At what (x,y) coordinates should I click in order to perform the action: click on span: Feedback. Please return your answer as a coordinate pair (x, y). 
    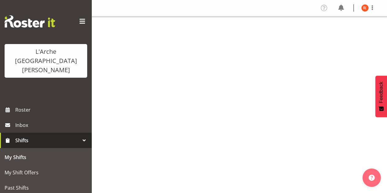
    Looking at the image, I should click on (382, 92).